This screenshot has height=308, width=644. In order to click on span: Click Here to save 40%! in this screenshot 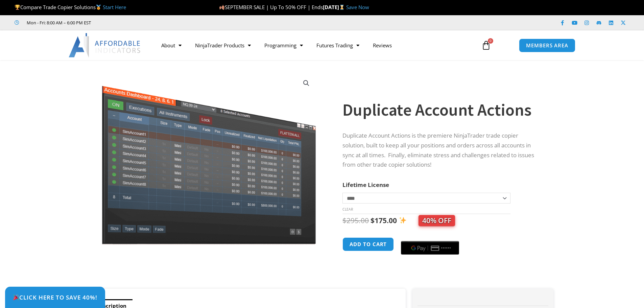, I will do `click(55, 297)`.